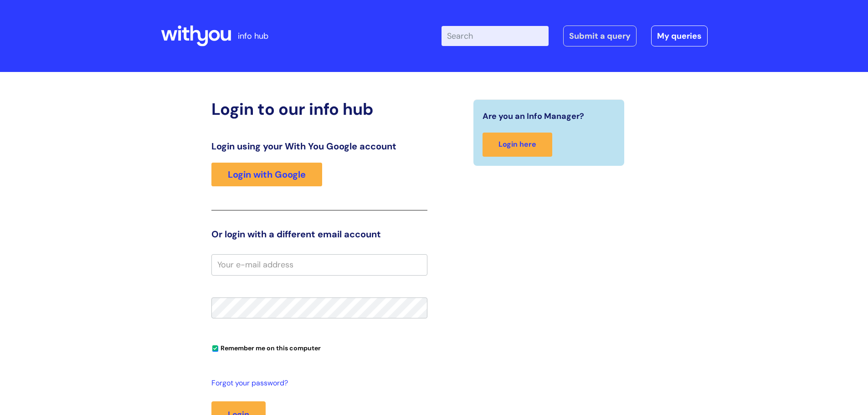 This screenshot has width=868, height=415. What do you see at coordinates (517, 145) in the screenshot?
I see `a: Login here` at bounding box center [517, 145].